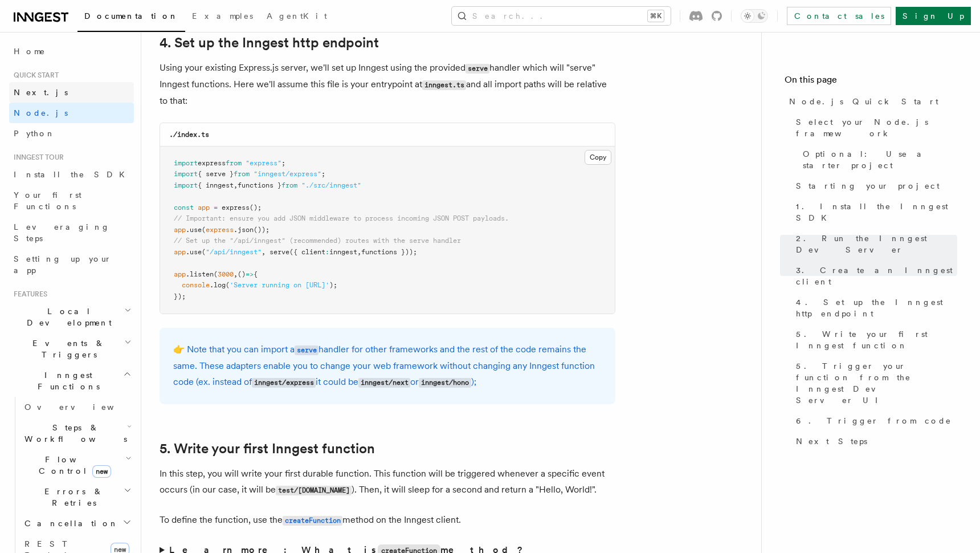 This screenshot has height=553, width=980. What do you see at coordinates (244, 230) in the screenshot?
I see `span: .json` at bounding box center [244, 230].